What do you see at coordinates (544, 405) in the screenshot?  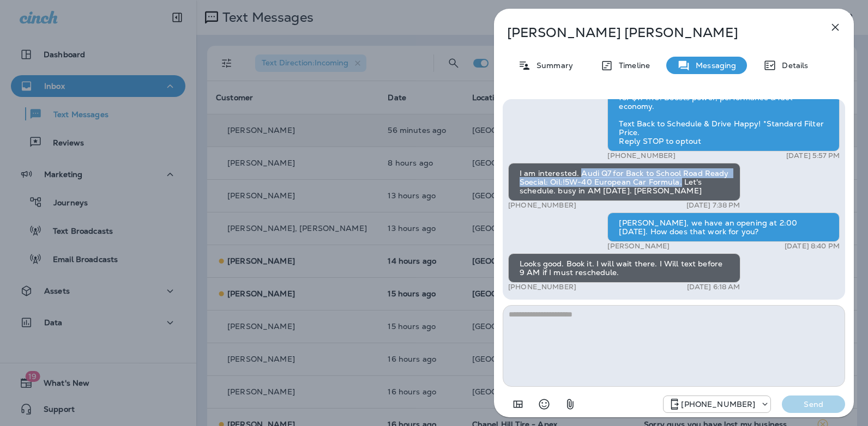 I see `button: Select an emoji` at bounding box center [544, 405].